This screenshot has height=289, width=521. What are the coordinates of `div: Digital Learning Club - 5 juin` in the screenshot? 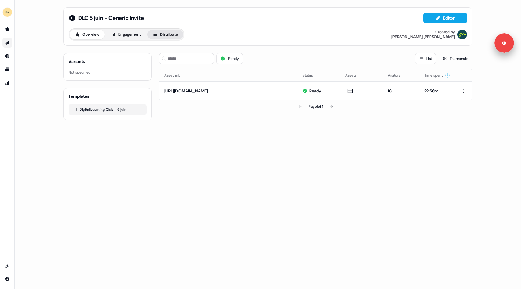 It's located at (108, 109).